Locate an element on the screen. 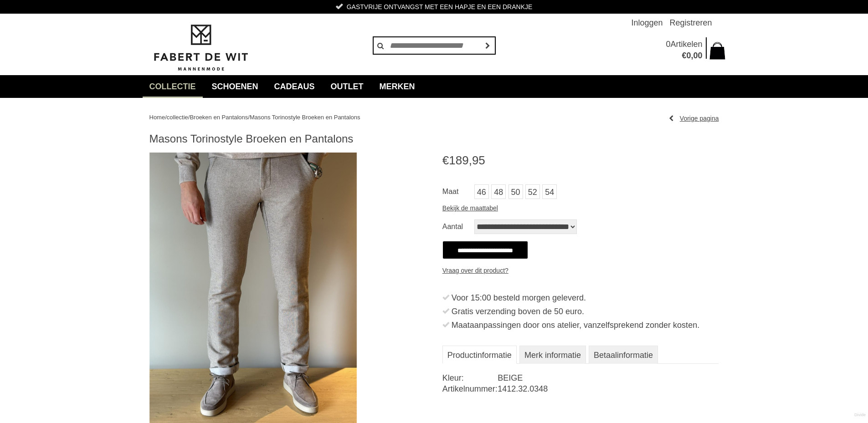 The width and height of the screenshot is (868, 423). a: Divide is located at coordinates (860, 415).